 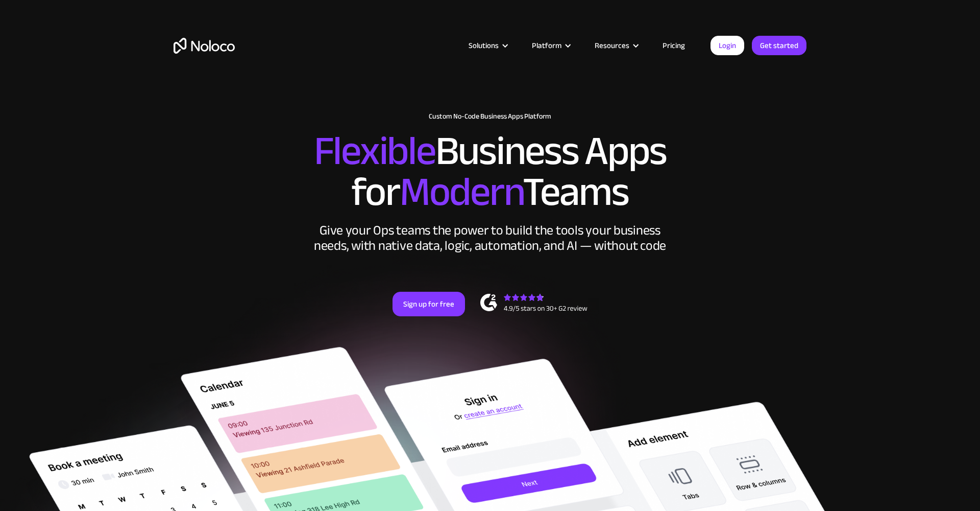 I want to click on a: Get started, so click(x=779, y=46).